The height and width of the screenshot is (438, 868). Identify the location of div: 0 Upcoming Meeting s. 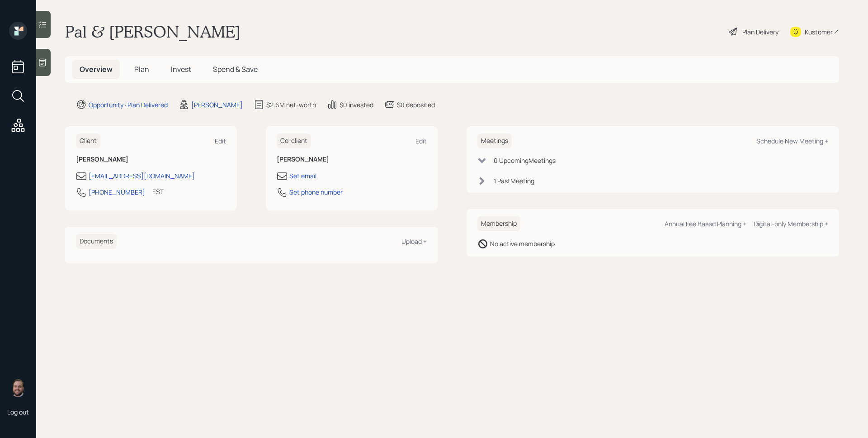
(525, 160).